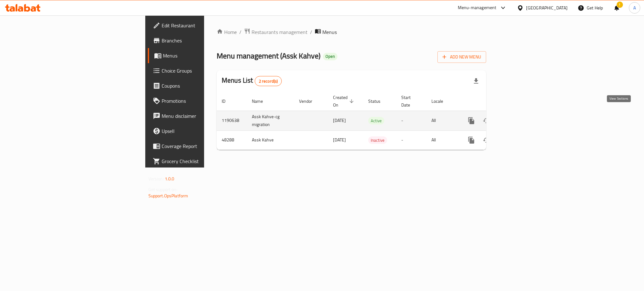 This screenshot has height=291, width=644. Describe the element at coordinates (378, 140) in the screenshot. I see `span: Inactive` at that location.